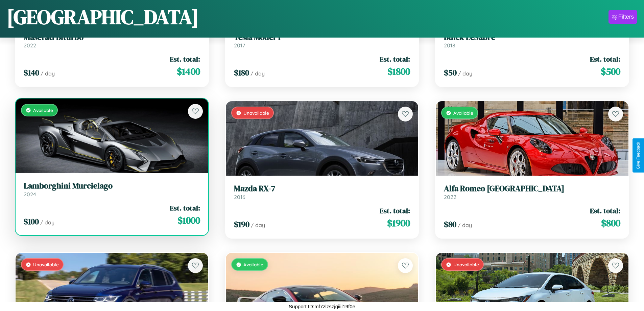 This screenshot has height=311, width=644. I want to click on span: $ 1900, so click(399, 223).